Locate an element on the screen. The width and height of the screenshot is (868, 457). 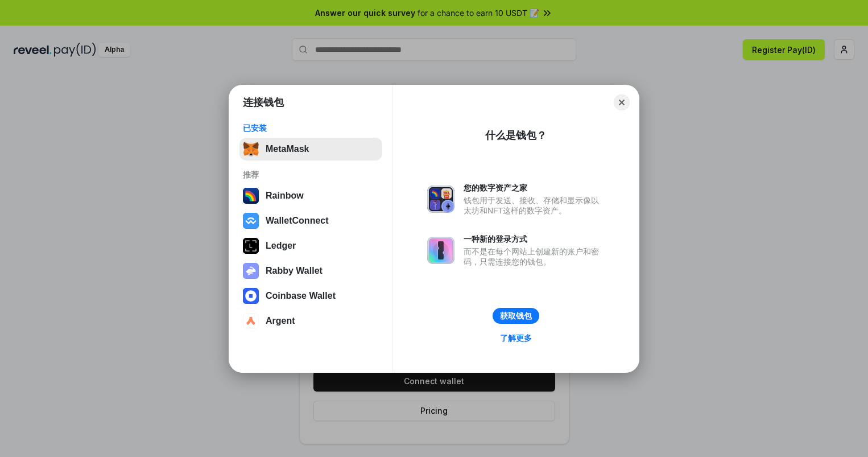
button: Rabby Wallet is located at coordinates (311, 271).